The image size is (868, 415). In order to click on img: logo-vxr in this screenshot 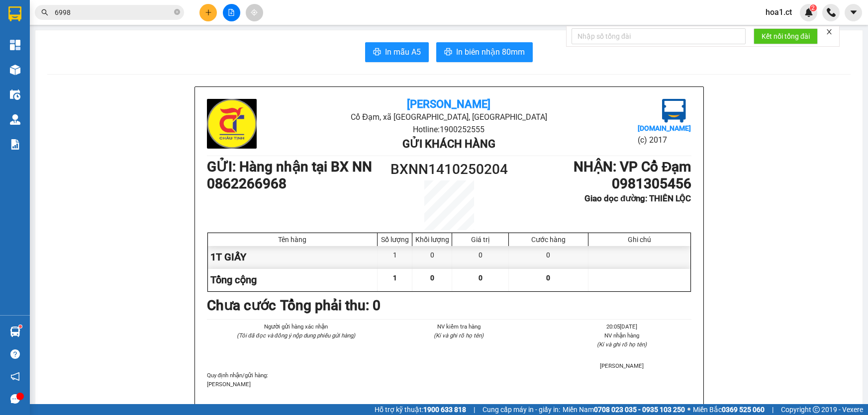, I will do `click(15, 14)`.